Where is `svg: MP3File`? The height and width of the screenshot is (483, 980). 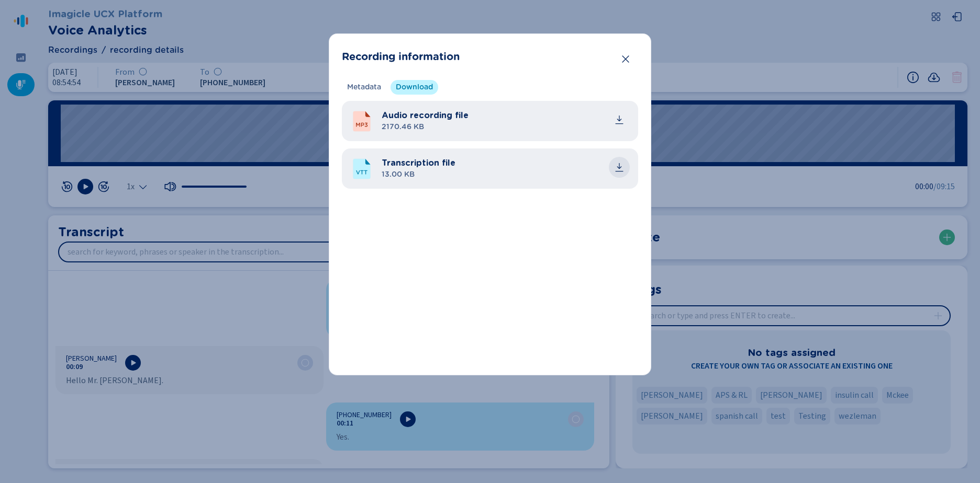
svg: MP3File is located at coordinates (362, 121).